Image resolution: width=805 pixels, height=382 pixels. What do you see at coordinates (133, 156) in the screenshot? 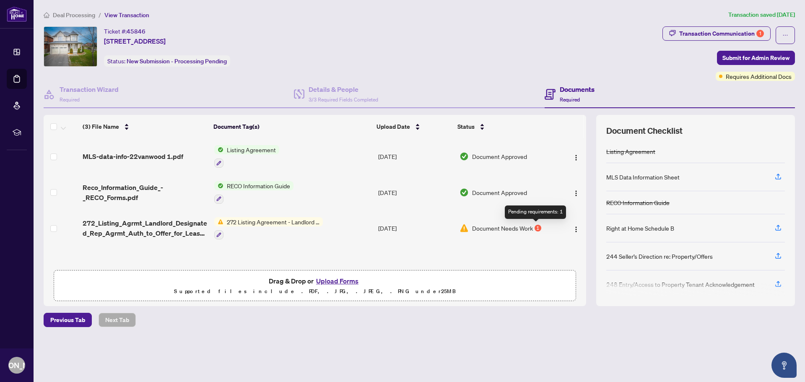
I see `span: MLS-data-info-22vanwood 1.pdf` at bounding box center [133, 156].